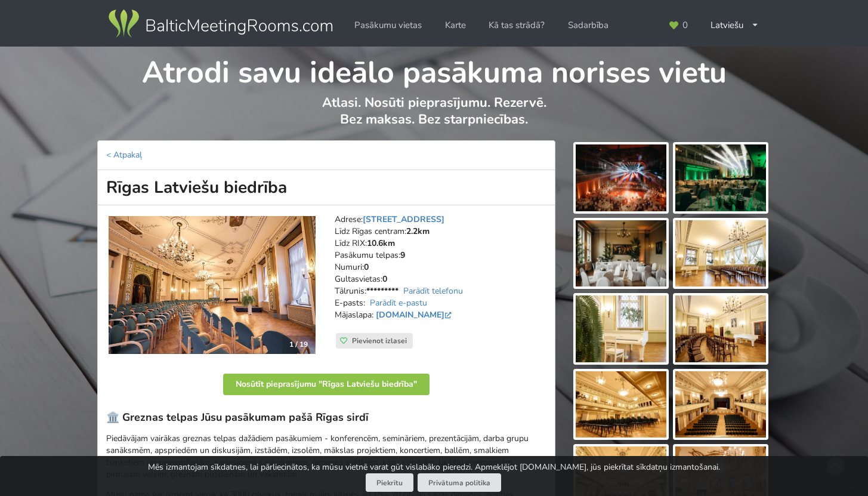  Describe the element at coordinates (390, 482) in the screenshot. I see `button: Piekrītu` at that location.